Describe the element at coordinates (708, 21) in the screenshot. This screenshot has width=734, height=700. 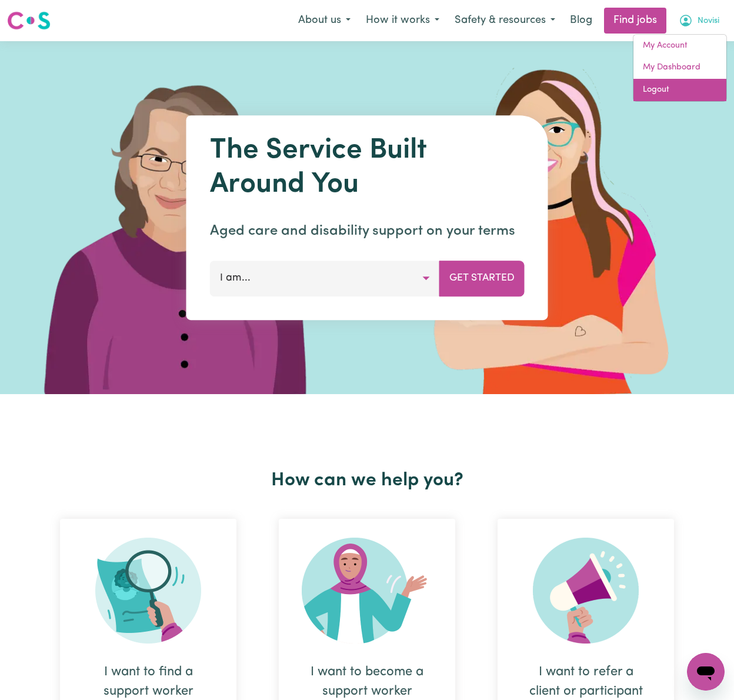
I see `span: Novisi` at that location.